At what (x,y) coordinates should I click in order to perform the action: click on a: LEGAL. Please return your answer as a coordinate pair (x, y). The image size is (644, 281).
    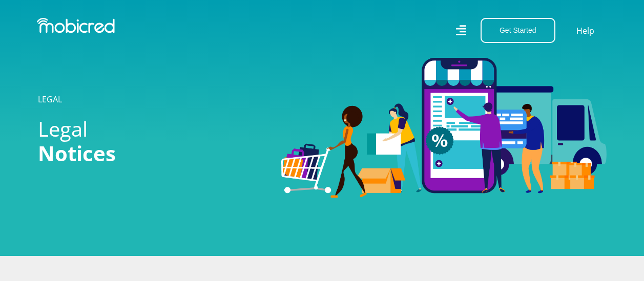
    Looking at the image, I should click on (50, 99).